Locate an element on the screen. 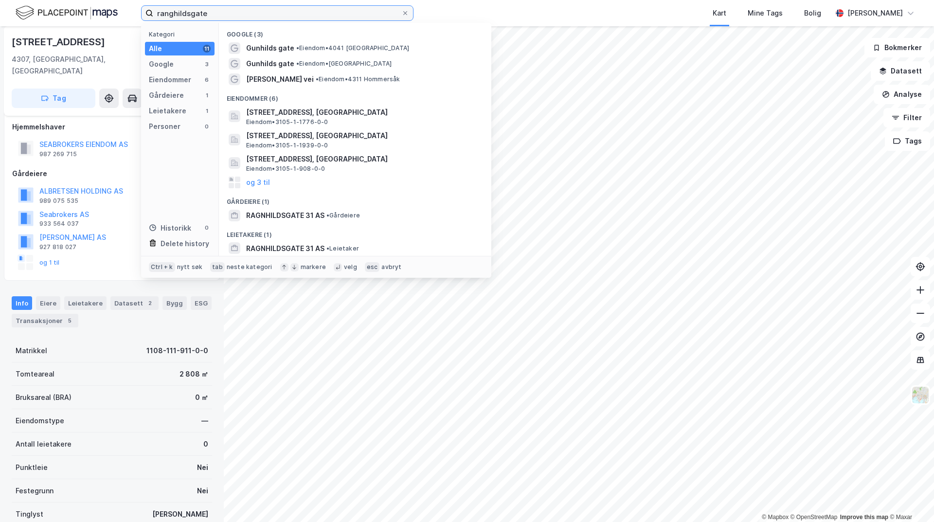  img: Z is located at coordinates (921, 395).